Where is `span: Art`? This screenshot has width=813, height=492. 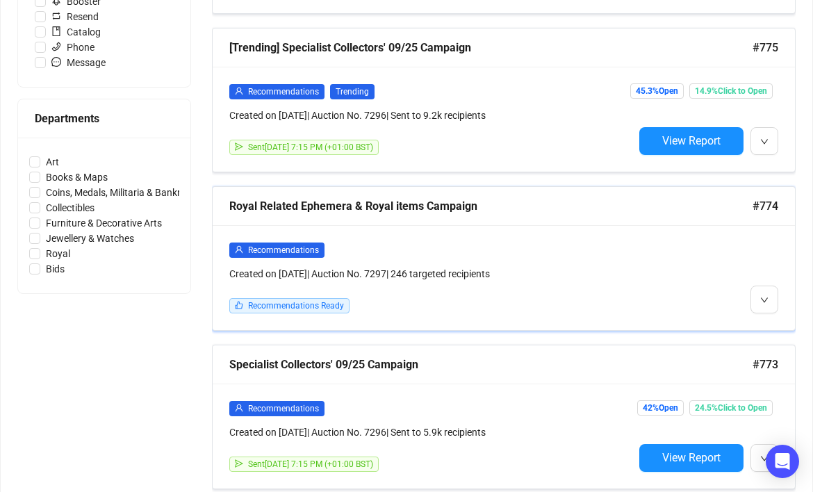 span: Art is located at coordinates (52, 162).